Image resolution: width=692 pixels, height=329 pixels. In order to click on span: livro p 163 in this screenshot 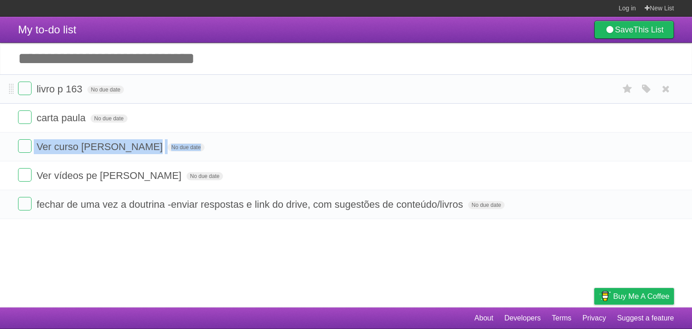, I will do `click(60, 89)`.